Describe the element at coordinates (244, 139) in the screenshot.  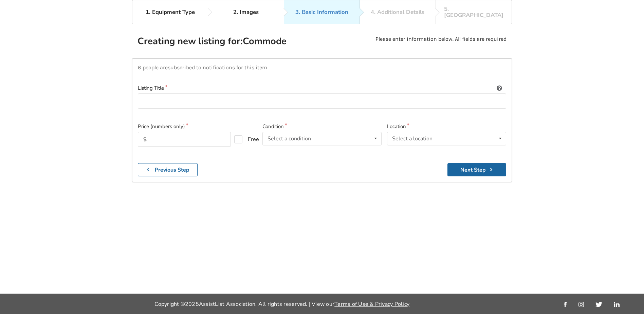
I see `label: Free` at that location.